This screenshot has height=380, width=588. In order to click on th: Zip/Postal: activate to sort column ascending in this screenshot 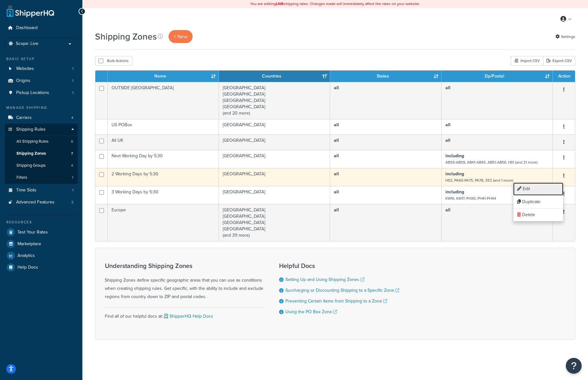, I will do `click(498, 77)`.